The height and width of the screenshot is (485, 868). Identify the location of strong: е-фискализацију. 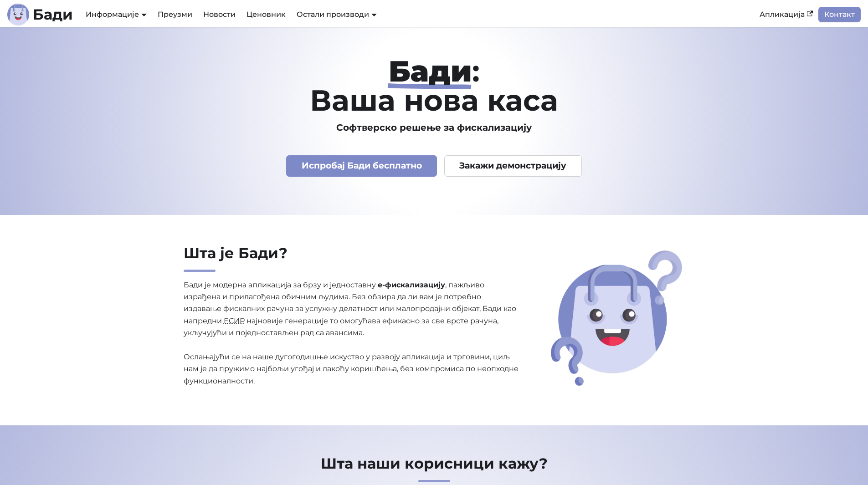
(412, 284).